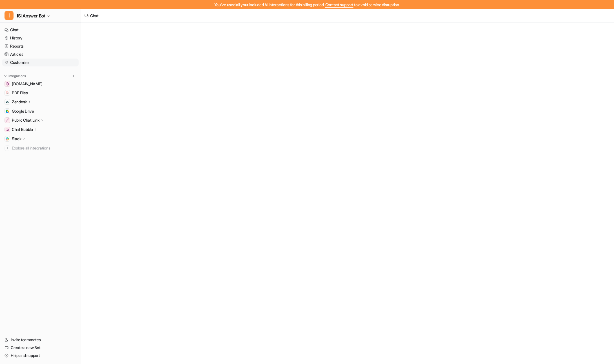  What do you see at coordinates (31, 16) in the screenshot?
I see `span: ISI Answer Bot` at bounding box center [31, 16].